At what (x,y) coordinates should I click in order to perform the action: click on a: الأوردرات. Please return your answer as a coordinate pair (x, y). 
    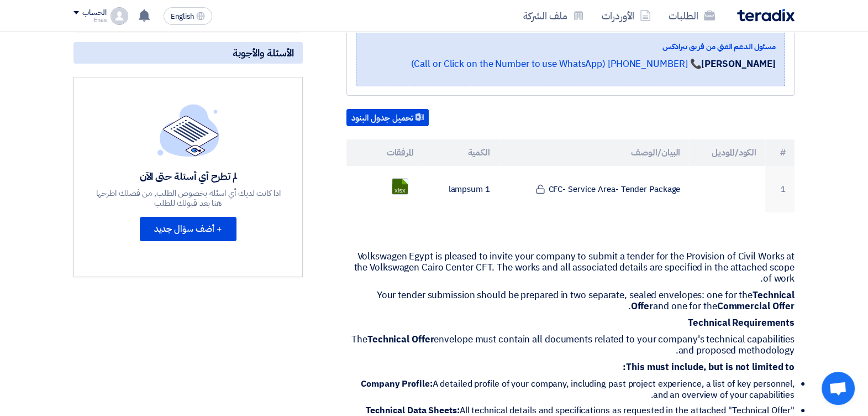
    Looking at the image, I should click on (626, 15).